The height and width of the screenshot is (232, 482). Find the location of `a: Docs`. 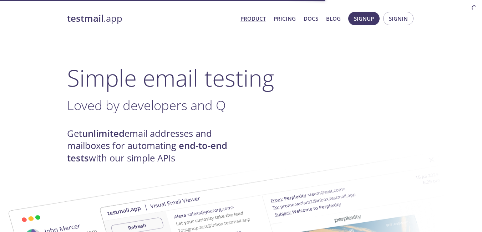

a: Docs is located at coordinates (310, 19).